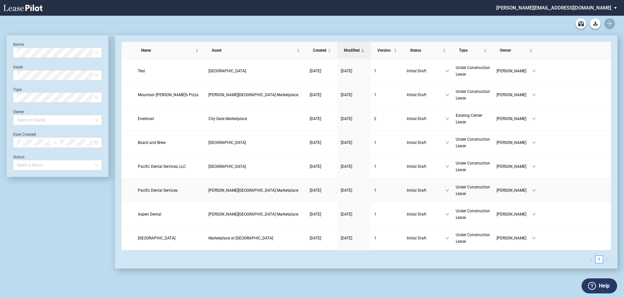  What do you see at coordinates (227, 71) in the screenshot?
I see `span: Harvest Grove` at bounding box center [227, 71].